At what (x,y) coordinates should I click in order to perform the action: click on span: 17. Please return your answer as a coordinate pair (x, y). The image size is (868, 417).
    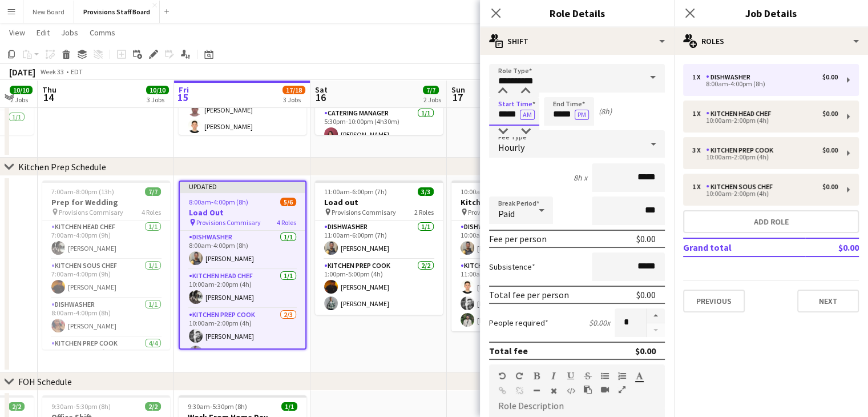
    Looking at the image, I should click on (457, 97).